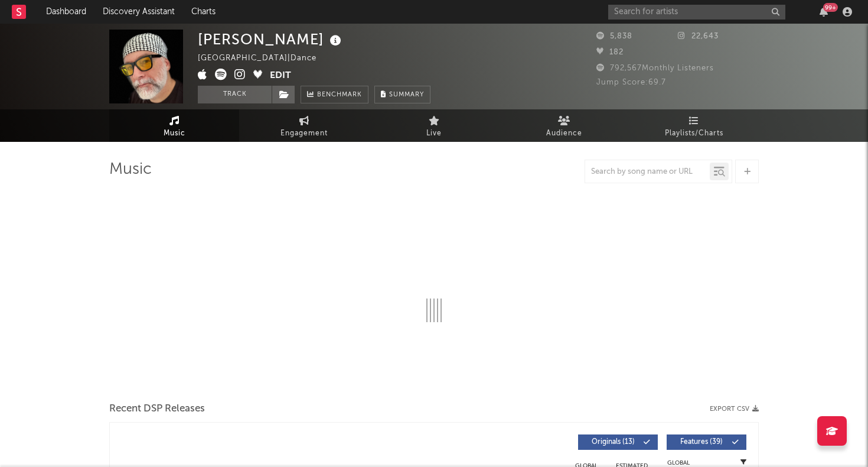 The height and width of the screenshot is (467, 868). I want to click on button: 99+, so click(824, 12).